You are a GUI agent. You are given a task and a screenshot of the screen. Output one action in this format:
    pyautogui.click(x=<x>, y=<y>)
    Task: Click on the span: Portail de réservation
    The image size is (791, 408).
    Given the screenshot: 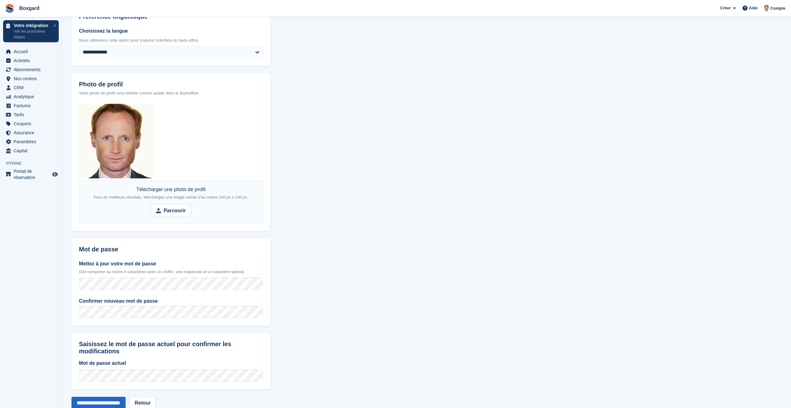 What is the action you would take?
    pyautogui.click(x=32, y=174)
    